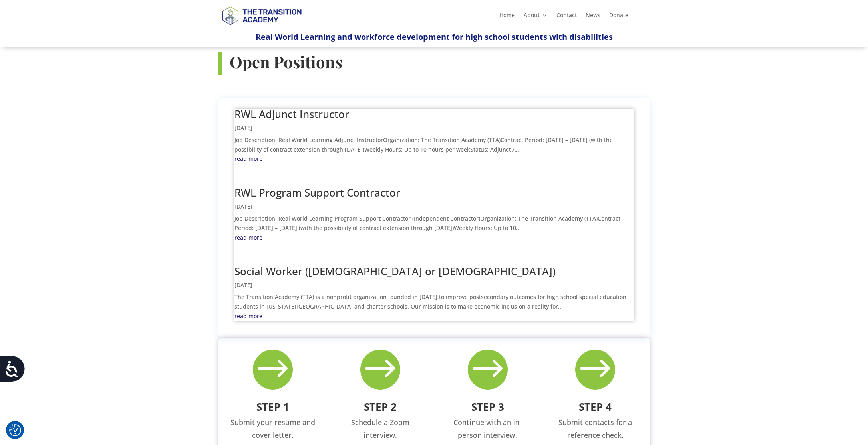  What do you see at coordinates (380, 429) in the screenshot?
I see `p: Schedule a Zoom interview.` at bounding box center [380, 429].